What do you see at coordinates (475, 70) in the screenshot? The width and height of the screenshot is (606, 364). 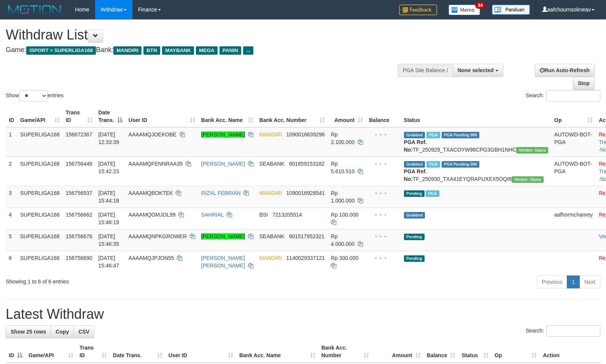 I see `span: None selected` at bounding box center [475, 70].